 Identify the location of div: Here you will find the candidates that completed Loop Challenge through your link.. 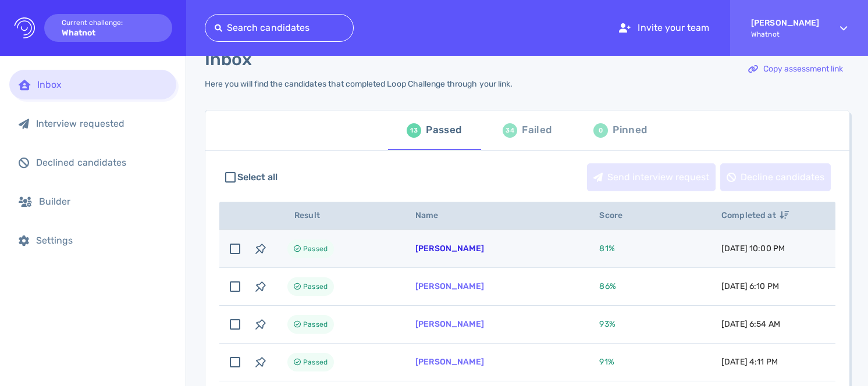
(358, 84).